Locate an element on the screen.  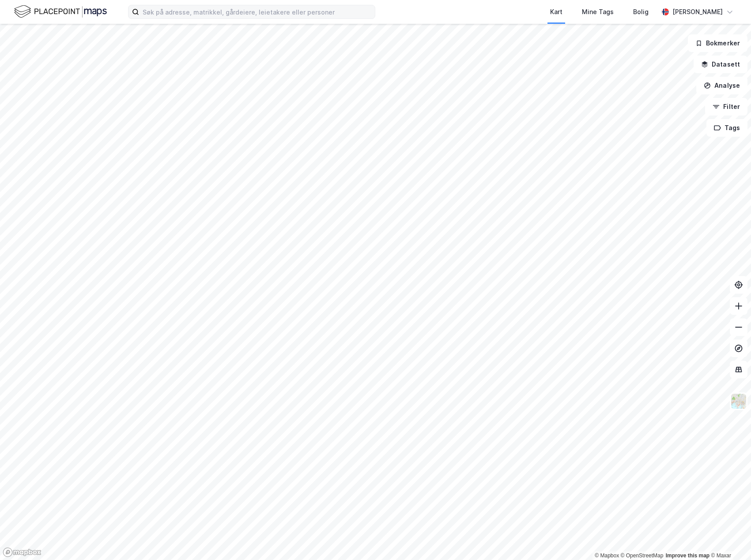
button: Bokmerker is located at coordinates (717, 43).